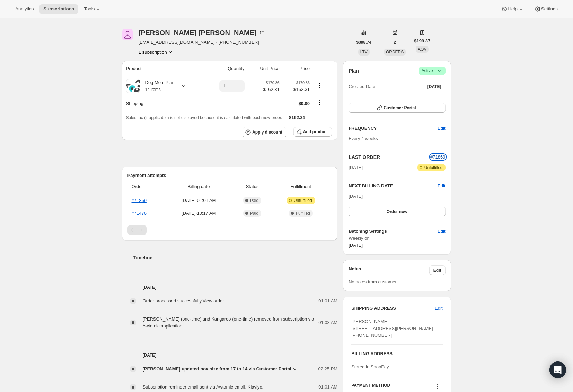  I want to click on th: Price, so click(296, 69).